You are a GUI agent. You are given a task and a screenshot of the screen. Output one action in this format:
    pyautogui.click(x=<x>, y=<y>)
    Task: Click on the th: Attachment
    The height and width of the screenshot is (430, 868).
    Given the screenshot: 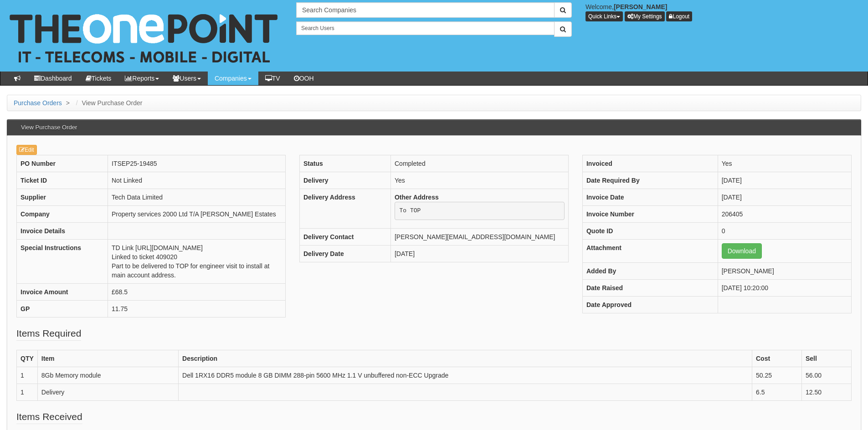 What is the action you would take?
    pyautogui.click(x=650, y=251)
    